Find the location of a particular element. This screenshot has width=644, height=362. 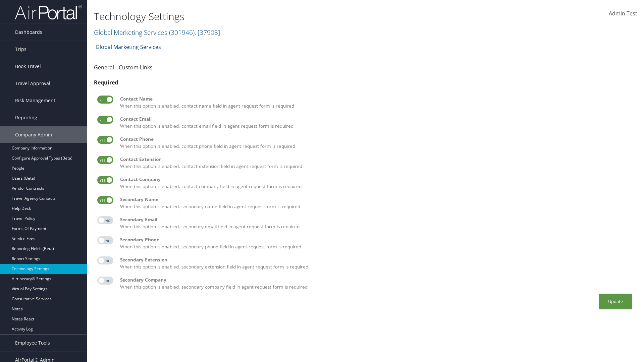

span: Dashboards is located at coordinates (28, 32).